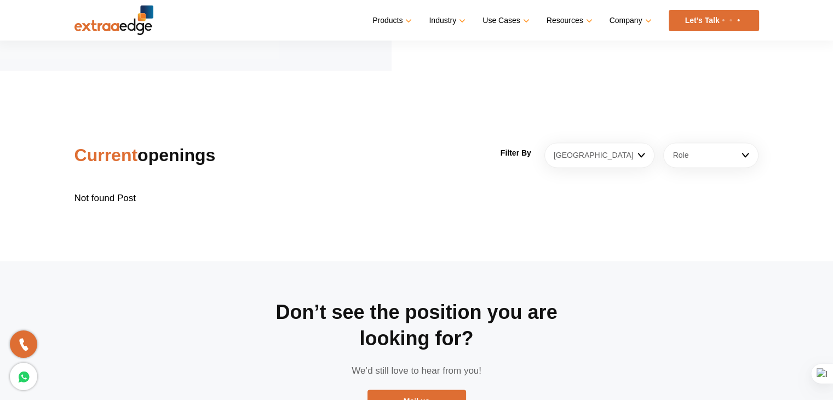 The height and width of the screenshot is (400, 833). What do you see at coordinates (391, 20) in the screenshot?
I see `a: Products` at bounding box center [391, 20].